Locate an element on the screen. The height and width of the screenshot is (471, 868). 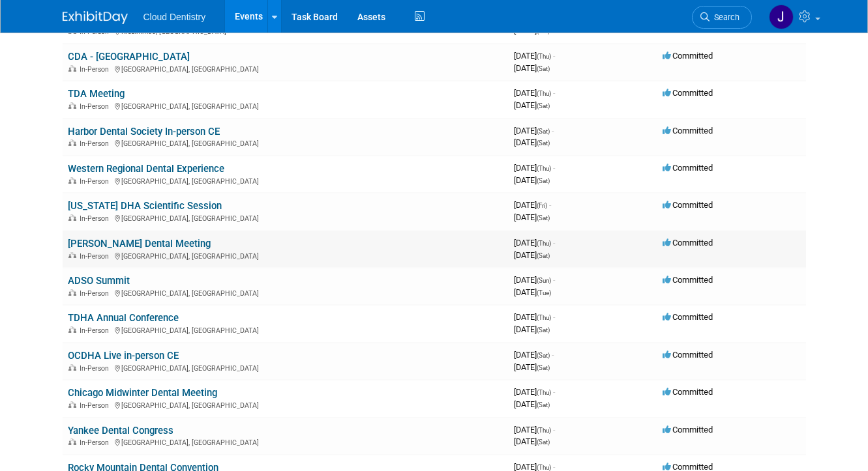
a: Harbor Dental Society In-person CE is located at coordinates (143, 132).